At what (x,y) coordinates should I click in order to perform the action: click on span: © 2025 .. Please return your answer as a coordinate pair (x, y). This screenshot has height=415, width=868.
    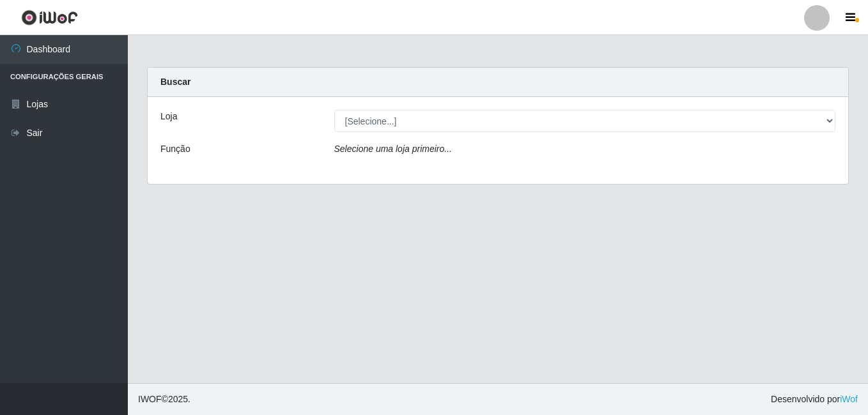
    Looking at the image, I should click on (164, 399).